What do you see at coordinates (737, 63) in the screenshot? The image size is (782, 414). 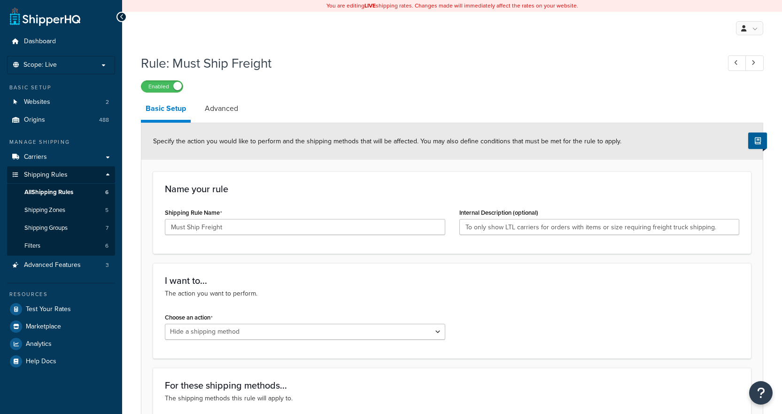 I see `a: Previous Record` at bounding box center [737, 63].